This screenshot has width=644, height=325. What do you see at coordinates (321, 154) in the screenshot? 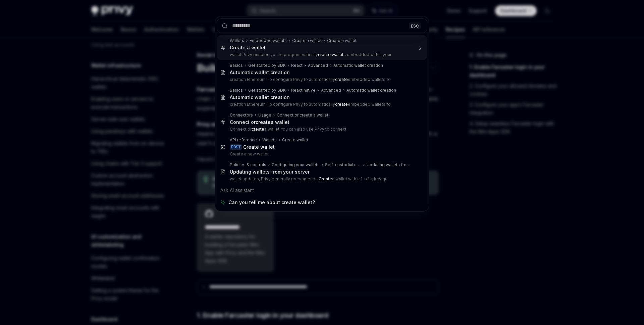
I see `p: Create a new wallet.` at bounding box center [321, 154].